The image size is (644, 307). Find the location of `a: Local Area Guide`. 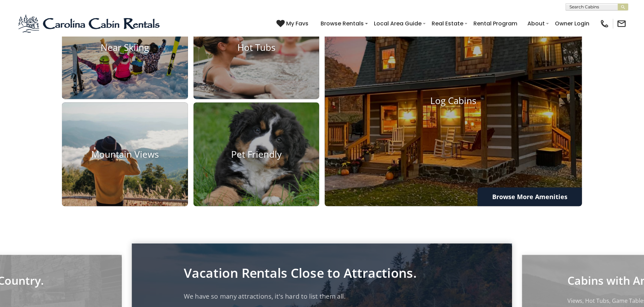

a: Local Area Guide is located at coordinates (397, 23).